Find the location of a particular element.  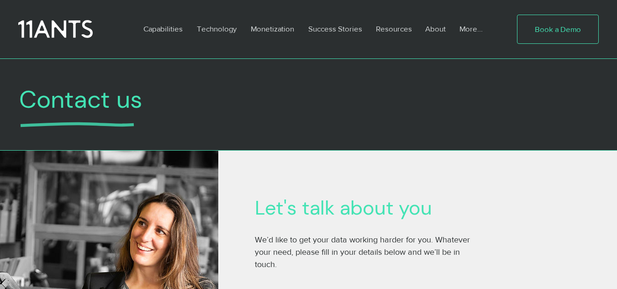

p: We’d like to get your data working harder for you. Whatever your need, please fill in your detail... is located at coordinates (364, 252).